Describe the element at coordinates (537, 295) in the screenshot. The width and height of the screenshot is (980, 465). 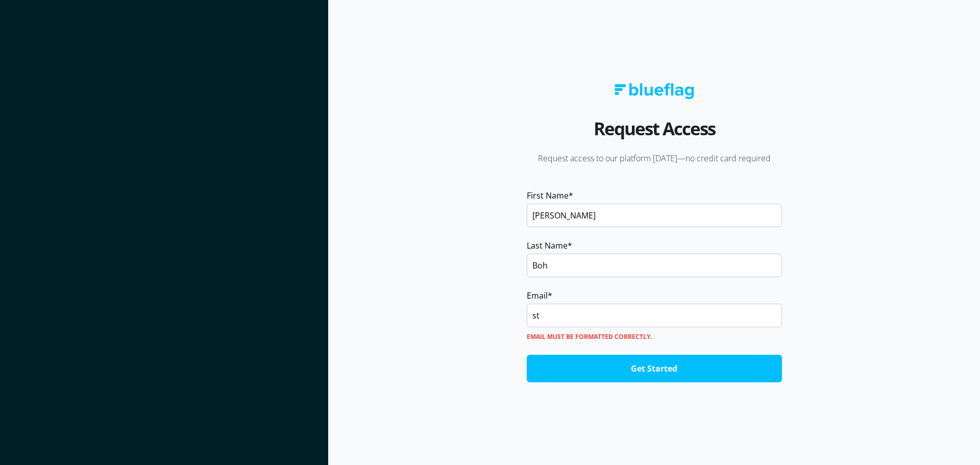
I see `span: Email` at that location.